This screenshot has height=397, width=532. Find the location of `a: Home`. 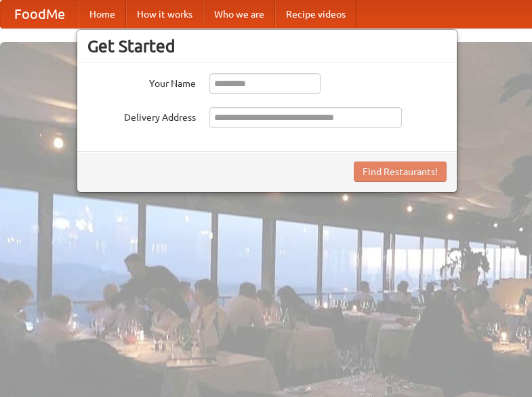

a: Home is located at coordinates (103, 15).